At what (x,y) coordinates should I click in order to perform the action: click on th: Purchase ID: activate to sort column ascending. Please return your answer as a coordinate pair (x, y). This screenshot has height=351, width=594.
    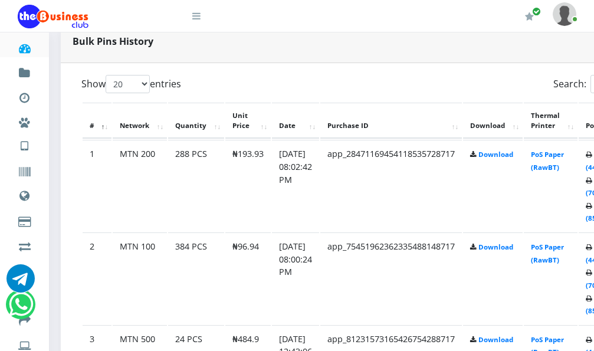
    Looking at the image, I should click on (391, 121).